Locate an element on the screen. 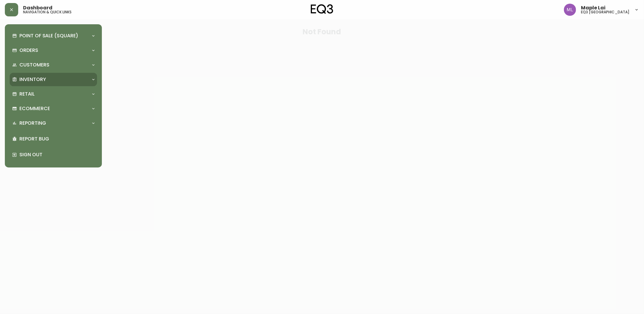 This screenshot has width=644, height=314. span: Dashboard is located at coordinates (38, 8).